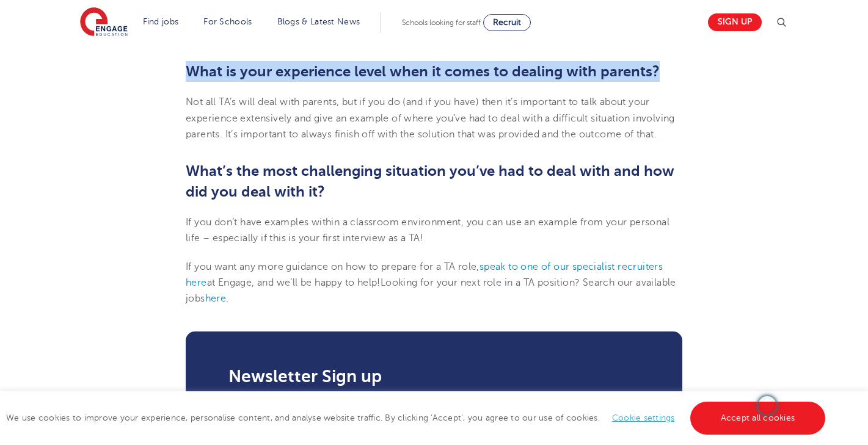  I want to click on a: For Schools, so click(227, 21).